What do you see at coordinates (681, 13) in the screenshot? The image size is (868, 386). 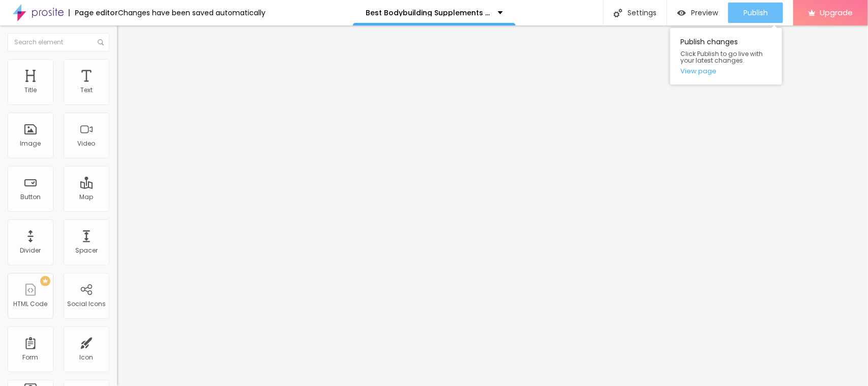 I see `img: view-1.svg` at bounding box center [681, 13].